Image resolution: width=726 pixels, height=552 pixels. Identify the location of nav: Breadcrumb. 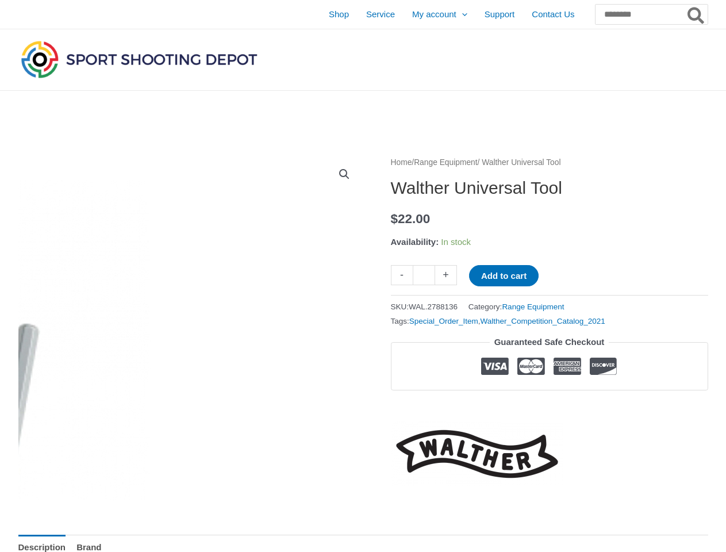
(549, 163).